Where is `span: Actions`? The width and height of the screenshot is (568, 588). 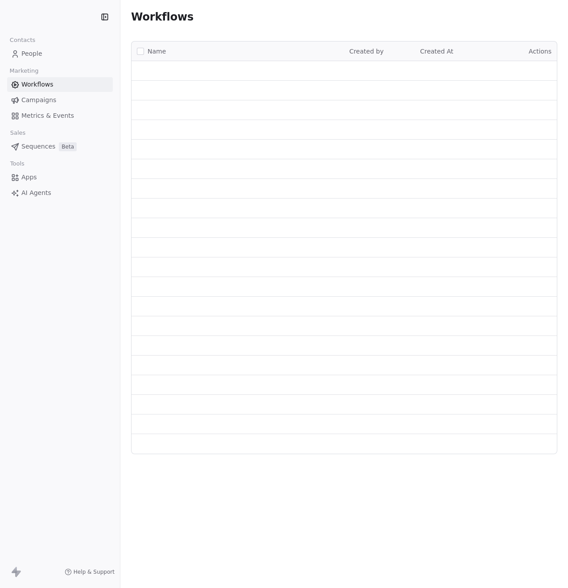
span: Actions is located at coordinates (540, 51).